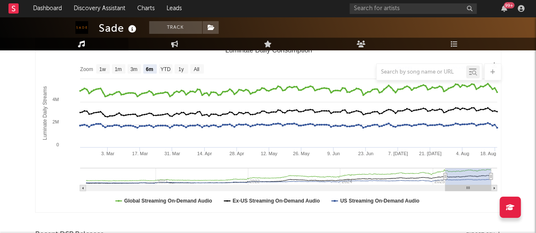 This screenshot has height=233, width=536. What do you see at coordinates (55, 100) in the screenshot?
I see `text: 4M` at bounding box center [55, 100].